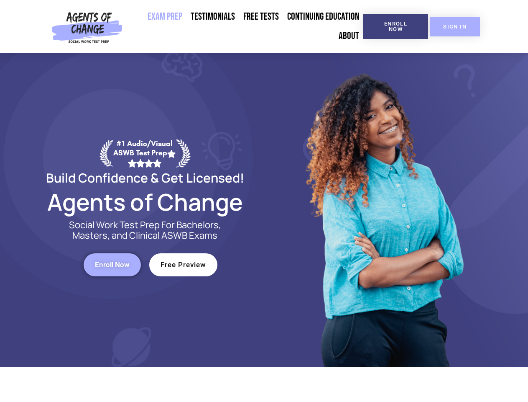 The width and height of the screenshot is (528, 402). Describe the element at coordinates (455, 26) in the screenshot. I see `a: SIGN IN` at that location.